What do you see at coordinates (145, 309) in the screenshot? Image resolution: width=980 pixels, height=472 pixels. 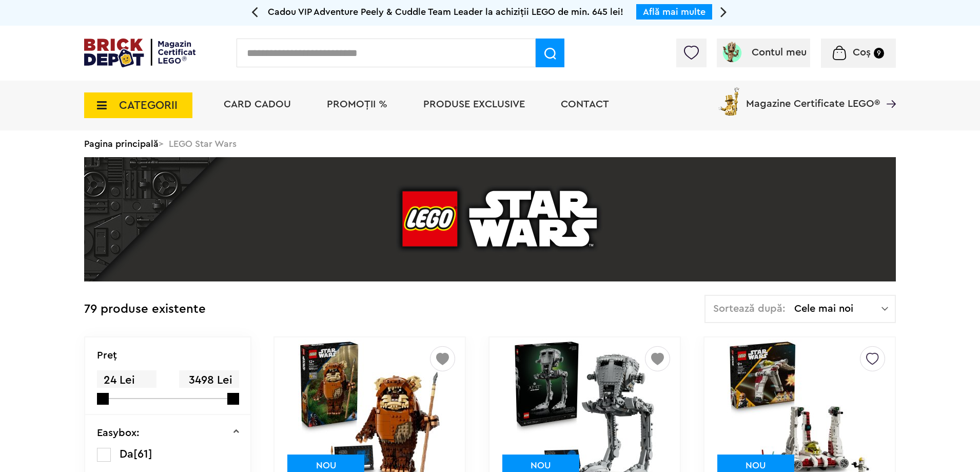 I see `div: 79 produse existente` at bounding box center [145, 309].